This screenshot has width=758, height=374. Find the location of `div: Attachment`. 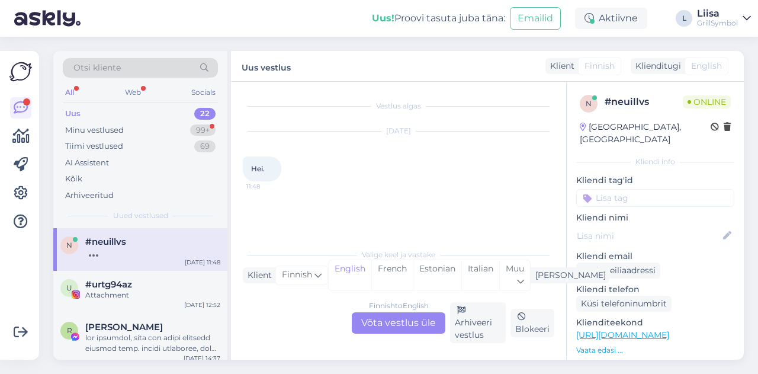

div: Attachment is located at coordinates (153, 295).